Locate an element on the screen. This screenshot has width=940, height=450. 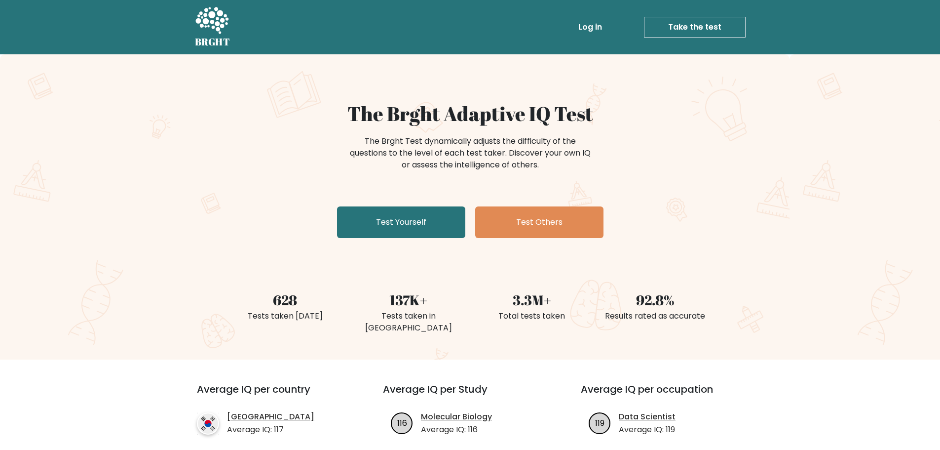
a: Molecular Biology is located at coordinates (457, 417).